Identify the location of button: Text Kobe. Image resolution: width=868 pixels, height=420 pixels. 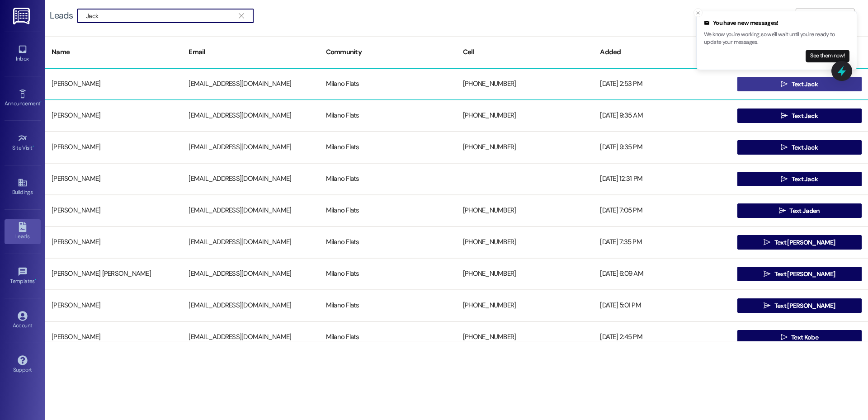
(800, 337).